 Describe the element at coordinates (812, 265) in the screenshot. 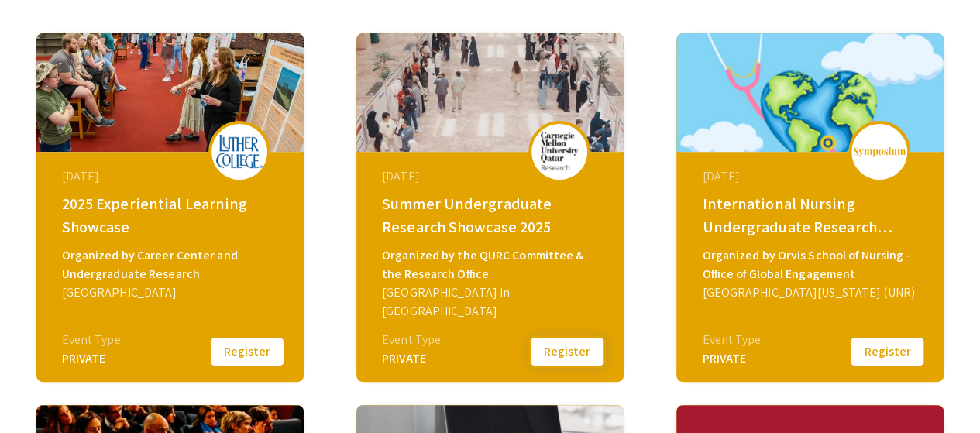

I see `div: Organized by Orvis School of Nursing - Office of Global Engagement` at that location.